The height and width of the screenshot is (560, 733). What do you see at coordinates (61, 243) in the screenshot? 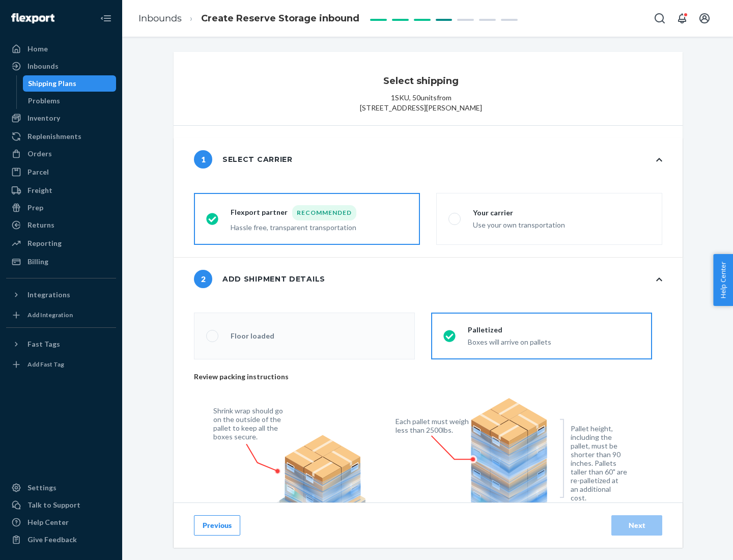
I see `a: Reporting` at bounding box center [61, 243].